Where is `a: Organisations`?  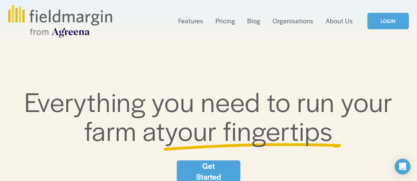 a: Organisations is located at coordinates (293, 21).